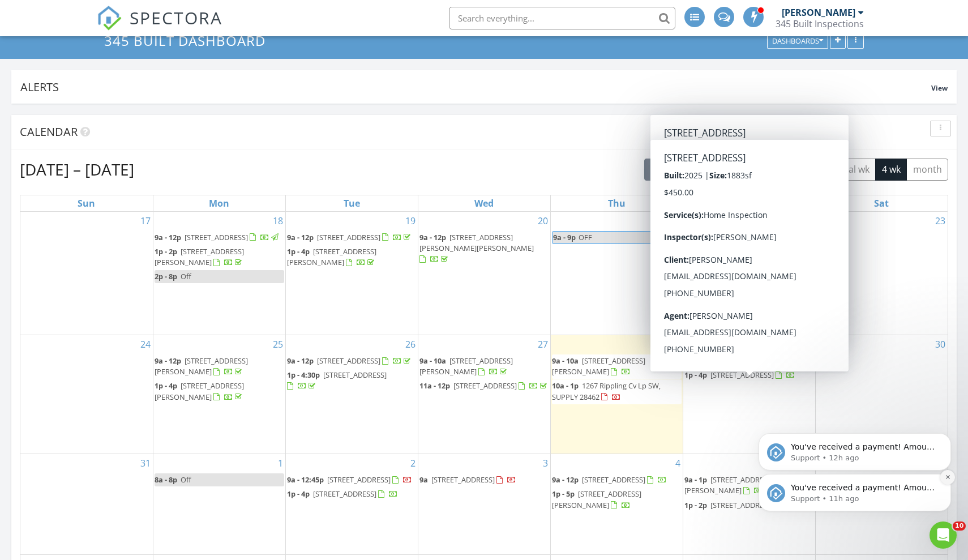  Describe the element at coordinates (278, 221) in the screenshot. I see `a: Go to August 18, 2025` at that location.